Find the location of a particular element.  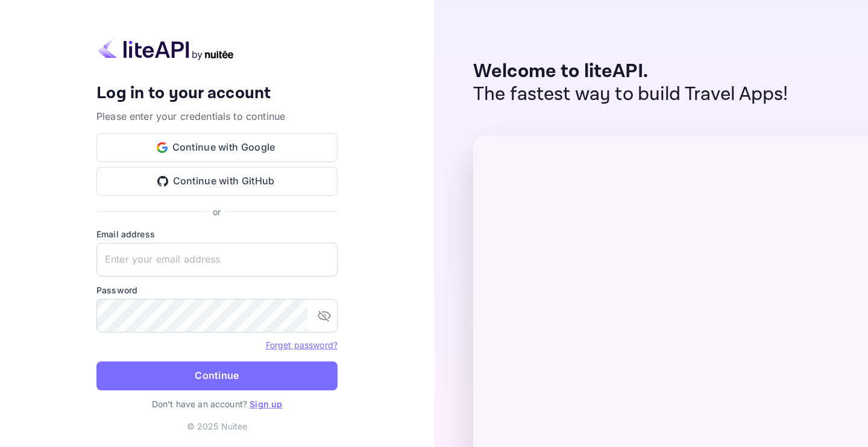

label: Password is located at coordinates (217, 290).